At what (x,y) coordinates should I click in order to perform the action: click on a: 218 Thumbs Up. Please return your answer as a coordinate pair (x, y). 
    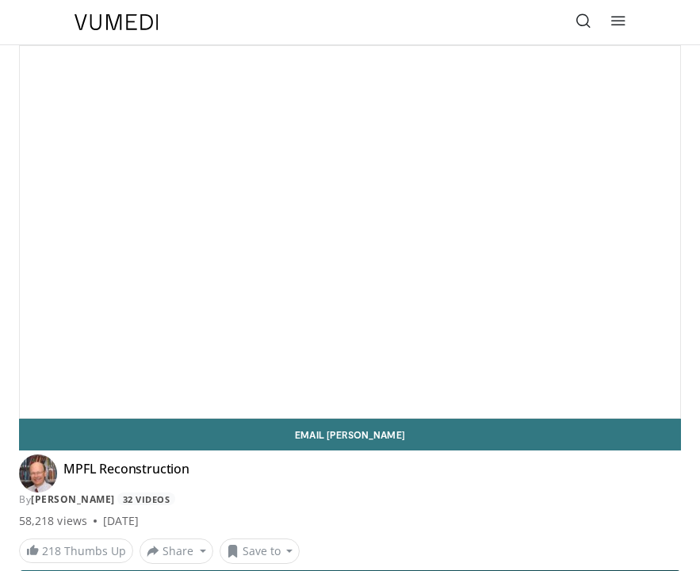
    Looking at the image, I should click on (76, 550).